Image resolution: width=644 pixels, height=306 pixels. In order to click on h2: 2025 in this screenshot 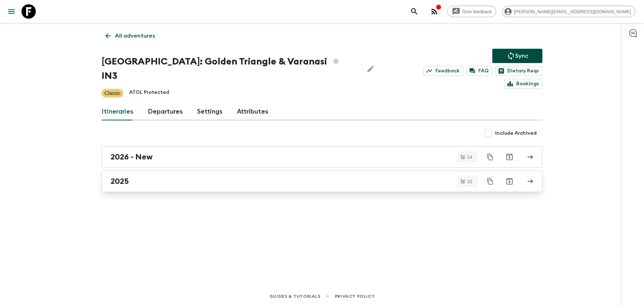, I will do `click(120, 181)`.